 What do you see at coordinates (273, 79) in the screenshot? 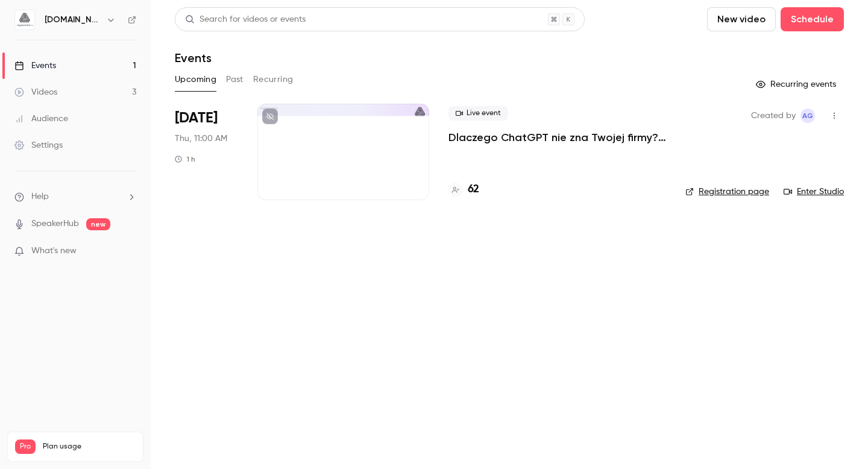
I see `button: Recurring` at bounding box center [273, 79].